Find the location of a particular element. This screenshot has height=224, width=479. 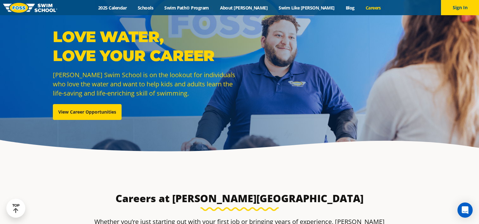

a: 2025 Calendar is located at coordinates (112, 8).